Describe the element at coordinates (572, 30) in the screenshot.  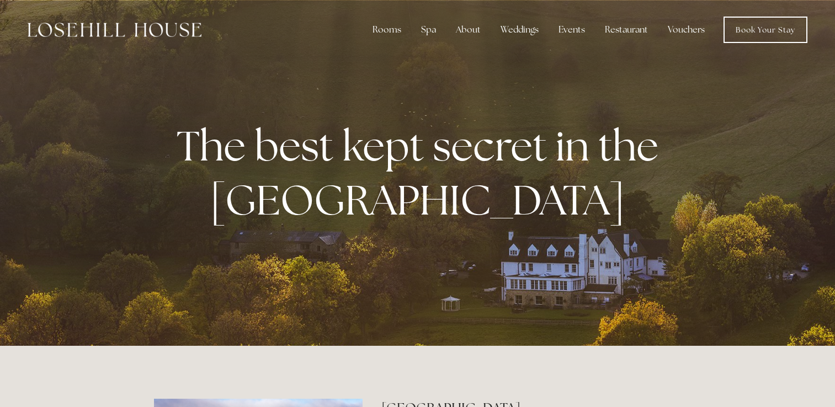
I see `div: Events` at that location.